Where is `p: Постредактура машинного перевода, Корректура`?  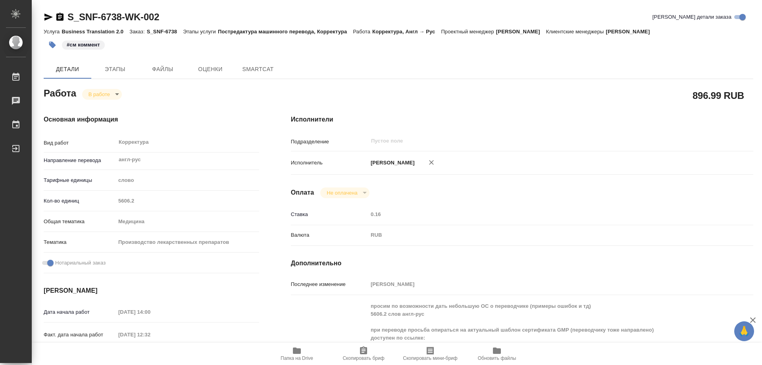
p: Постредактура машинного перевода, Корректура is located at coordinates (285, 31).